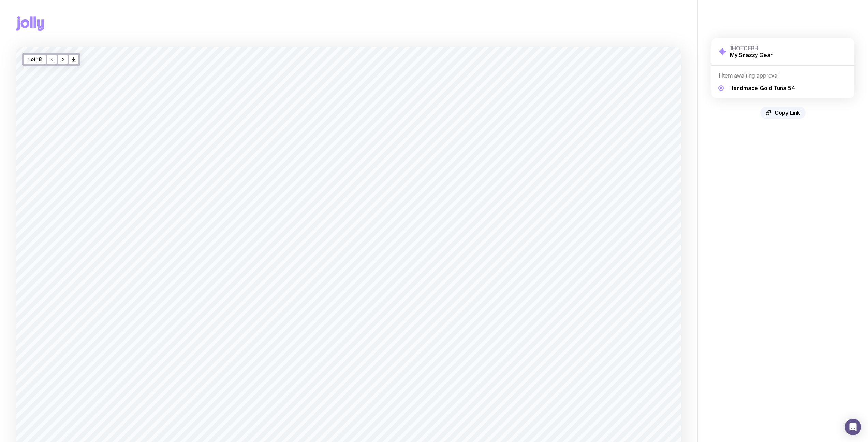 This screenshot has width=868, height=442. Describe the element at coordinates (763, 88) in the screenshot. I see `h5: Handmade Gold Tuna 54` at that location.